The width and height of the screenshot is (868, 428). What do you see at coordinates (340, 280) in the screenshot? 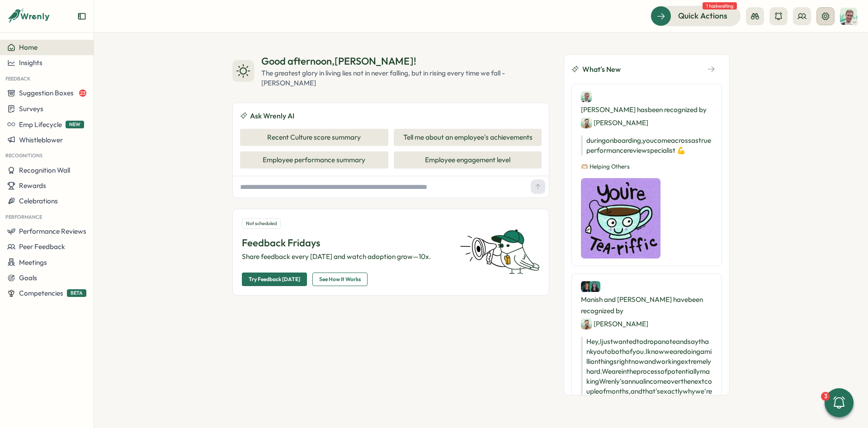
I see `span: See How It Works` at bounding box center [340, 280].